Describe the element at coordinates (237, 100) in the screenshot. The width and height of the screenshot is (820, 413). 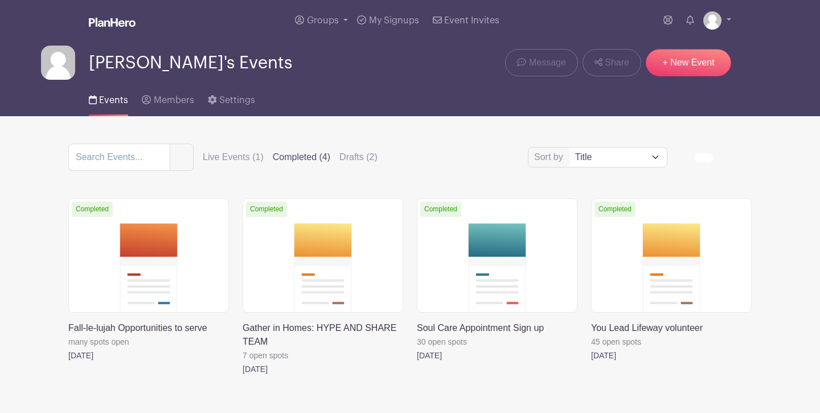
I see `span: Settings` at that location.